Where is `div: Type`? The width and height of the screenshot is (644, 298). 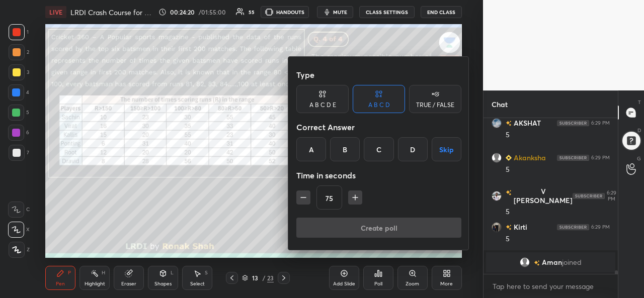
div: Type is located at coordinates (379, 75).